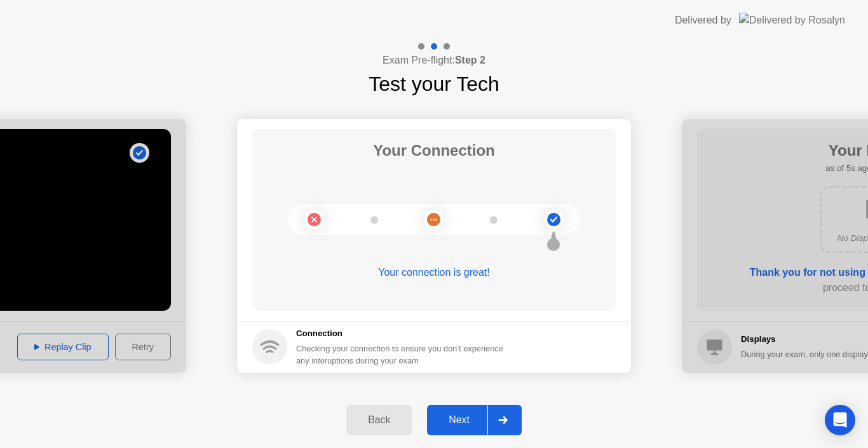 The image size is (868, 448). I want to click on div: Open Intercom Messenger, so click(840, 420).